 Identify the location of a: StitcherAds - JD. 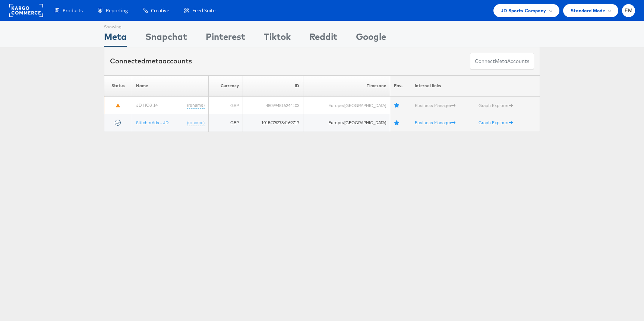
(152, 122).